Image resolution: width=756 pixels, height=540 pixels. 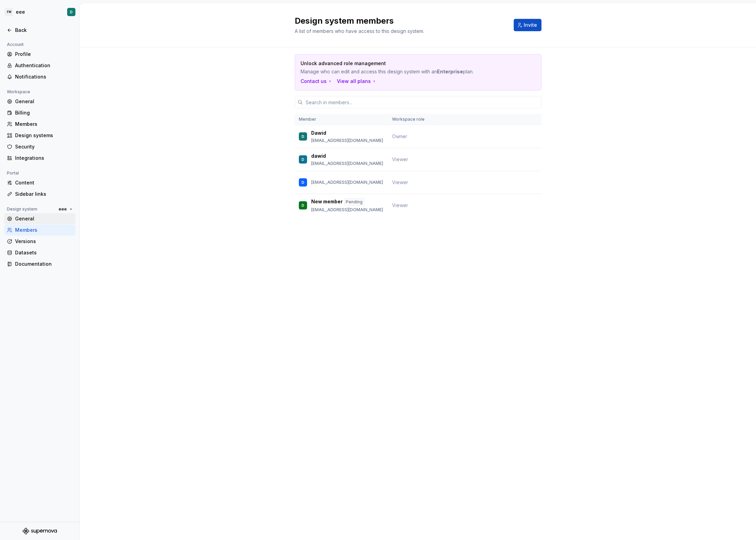 I want to click on div: Billing, so click(x=44, y=113).